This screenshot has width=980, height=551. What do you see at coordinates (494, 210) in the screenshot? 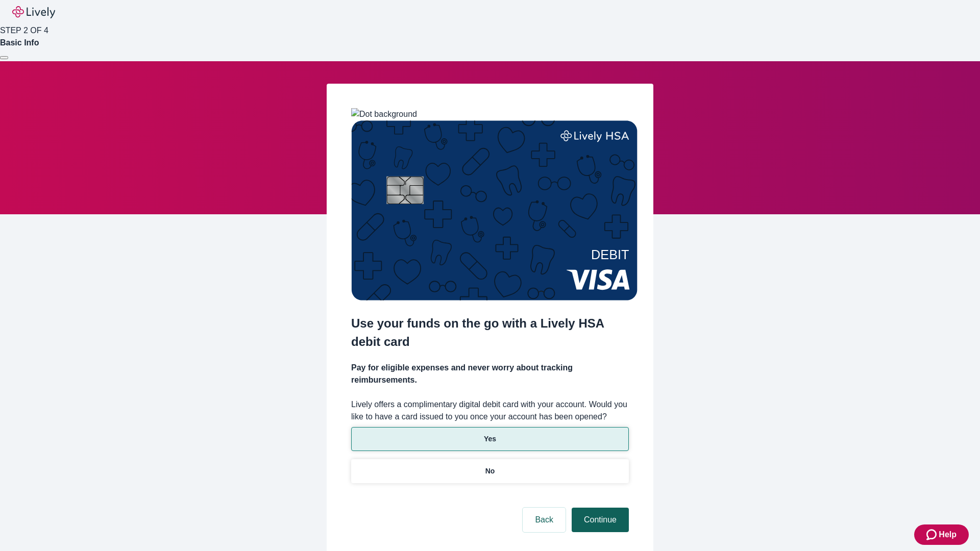
I see `img: Debit card` at bounding box center [494, 210].